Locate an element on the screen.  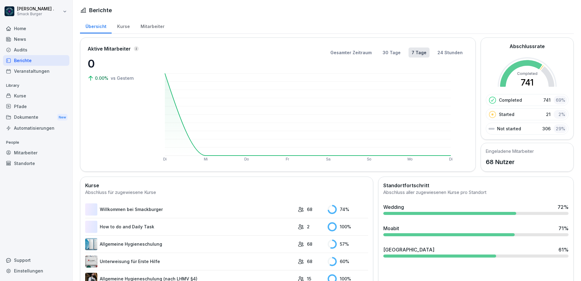
a: Moabit71% is located at coordinates (476, 230).